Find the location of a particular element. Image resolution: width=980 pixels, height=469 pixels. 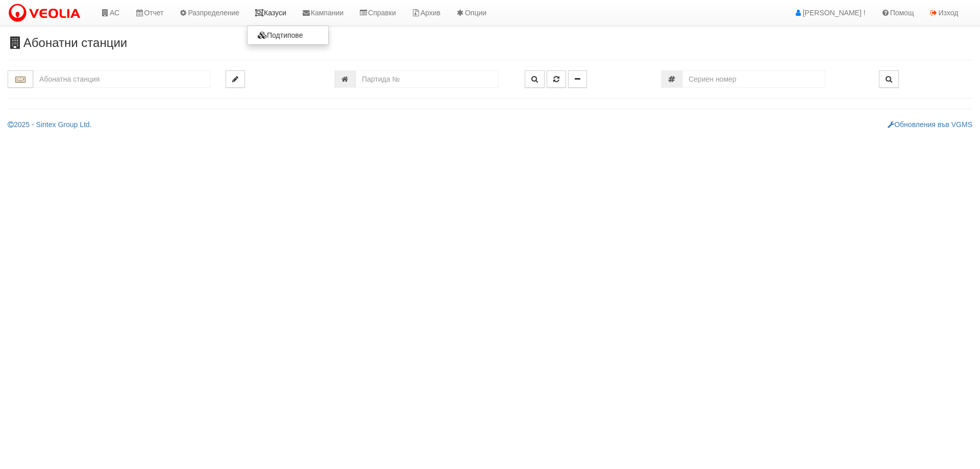

h3: Абонатни станции is located at coordinates (490, 43).